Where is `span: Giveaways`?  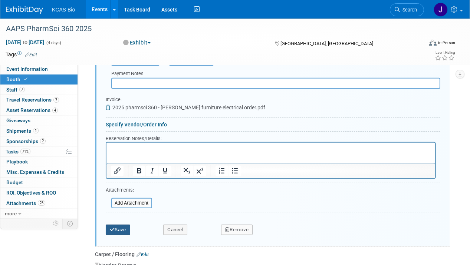 span: Giveaways is located at coordinates (18, 121).